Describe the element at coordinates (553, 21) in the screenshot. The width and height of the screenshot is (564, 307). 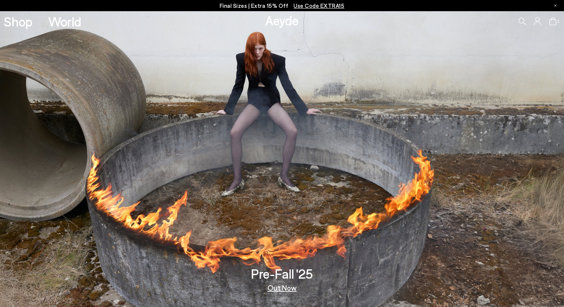
I see `a: 3` at that location.